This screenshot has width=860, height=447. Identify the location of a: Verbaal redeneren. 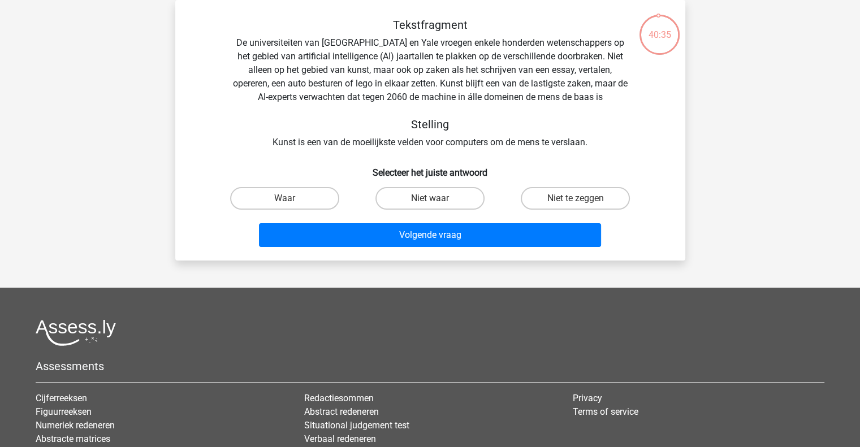
(340, 439).